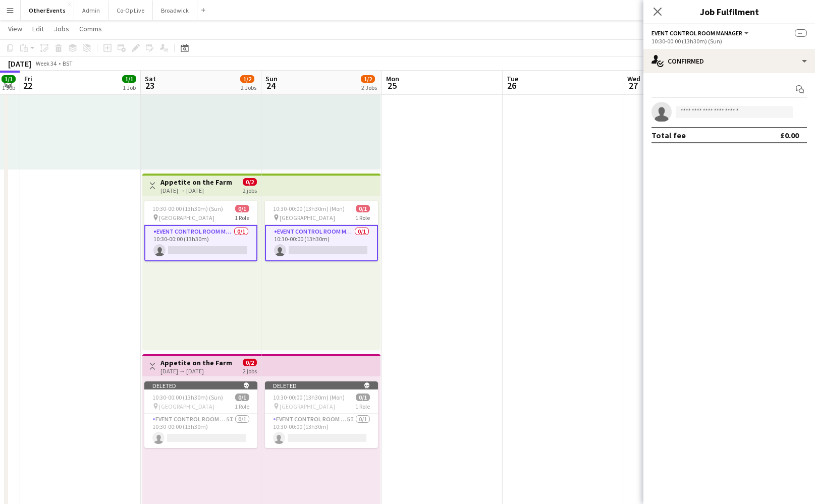 The width and height of the screenshot is (815, 504). What do you see at coordinates (391, 85) in the screenshot?
I see `span: 25` at bounding box center [391, 85].